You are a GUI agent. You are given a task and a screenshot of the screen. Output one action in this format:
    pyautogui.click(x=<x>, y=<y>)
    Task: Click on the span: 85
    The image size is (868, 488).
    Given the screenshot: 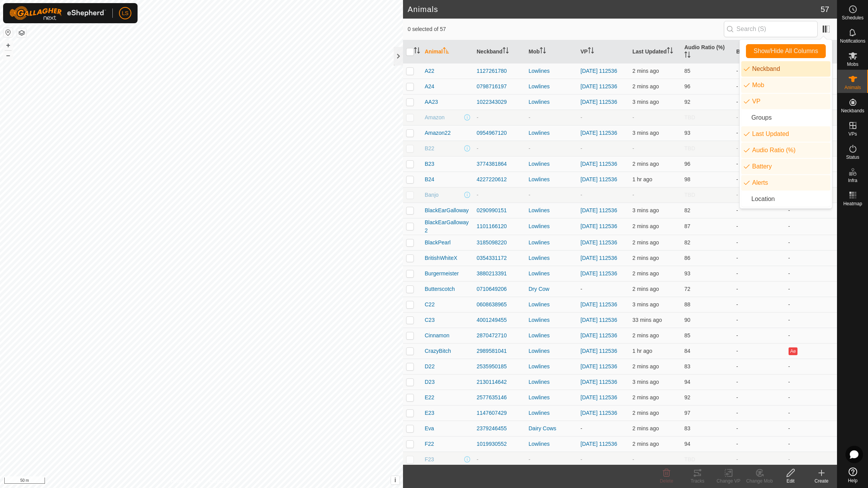 What is the action you would take?
    pyautogui.click(x=687, y=71)
    